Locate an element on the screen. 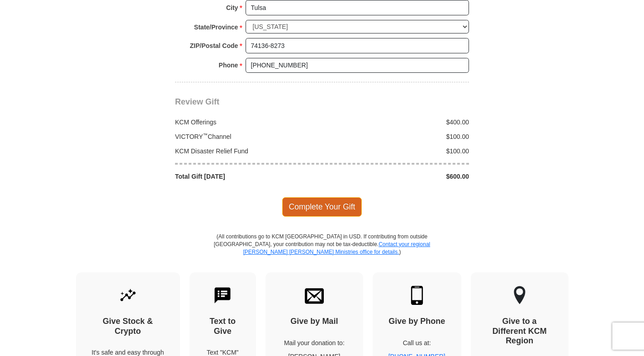 The image size is (644, 356). img: other-region is located at coordinates (519, 295).